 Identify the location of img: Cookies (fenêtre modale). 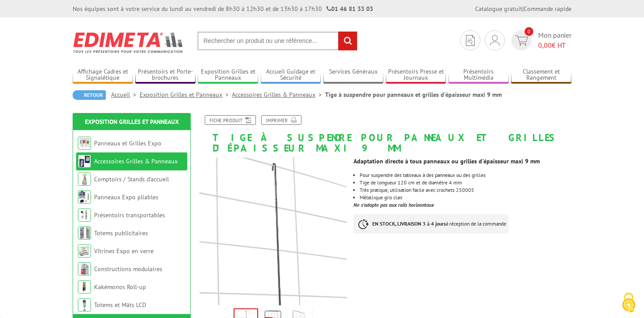
(629, 303).